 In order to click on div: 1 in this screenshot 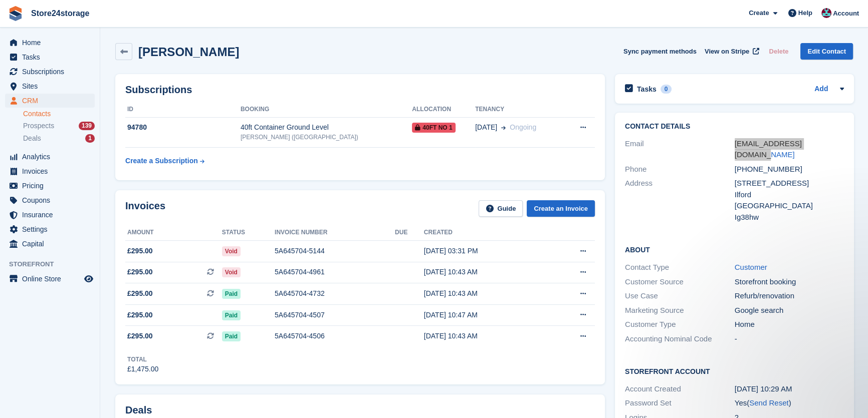, I will do `click(90, 138)`.